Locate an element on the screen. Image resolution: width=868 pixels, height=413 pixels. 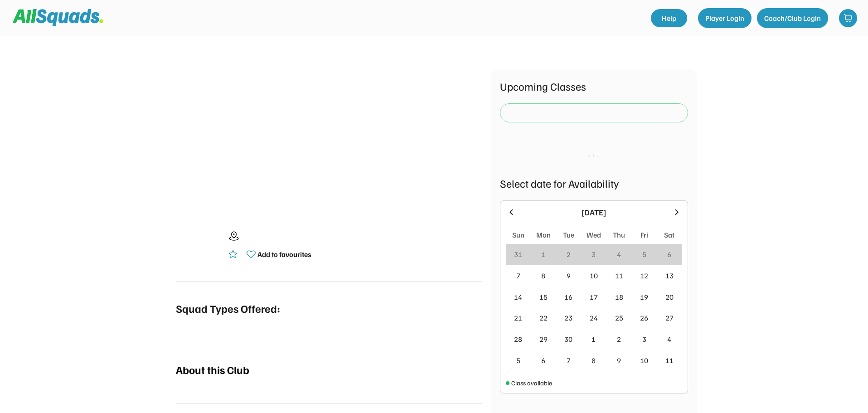
div: Squad Types Offered: is located at coordinates (228, 308).